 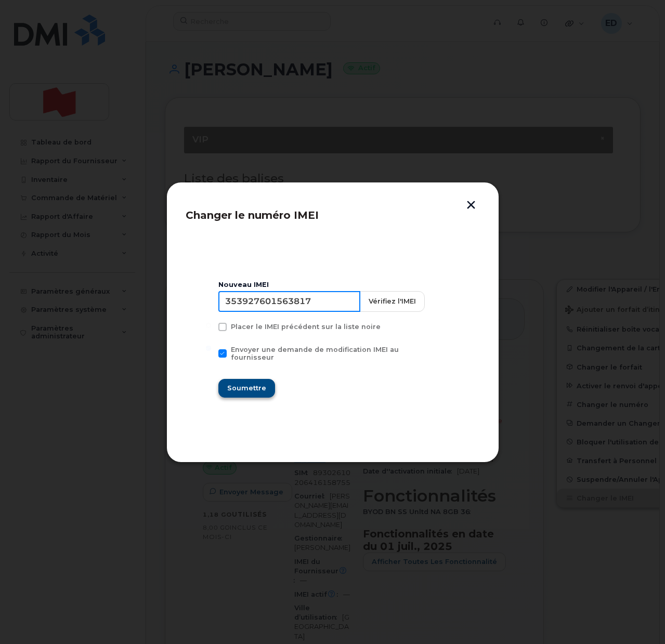 What do you see at coordinates (306, 326) in the screenshot?
I see `span: Placer le IMEI précédent sur la liste noire` at bounding box center [306, 326].